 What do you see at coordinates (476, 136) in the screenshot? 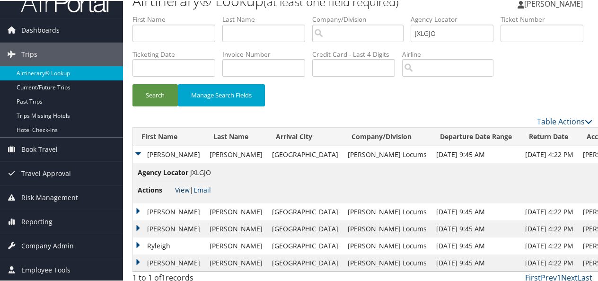
I see `th: Departure Date Range: activate to sort column ascending` at bounding box center [476, 136].